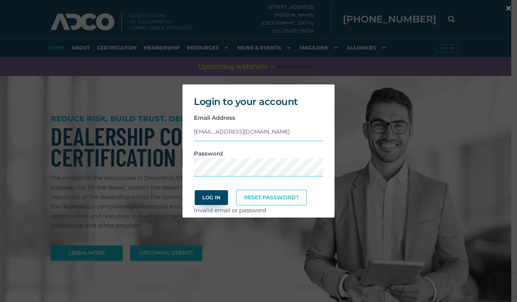 Image resolution: width=517 pixels, height=302 pixels. Describe the element at coordinates (259, 102) in the screenshot. I see `h2: Login to your account` at that location.